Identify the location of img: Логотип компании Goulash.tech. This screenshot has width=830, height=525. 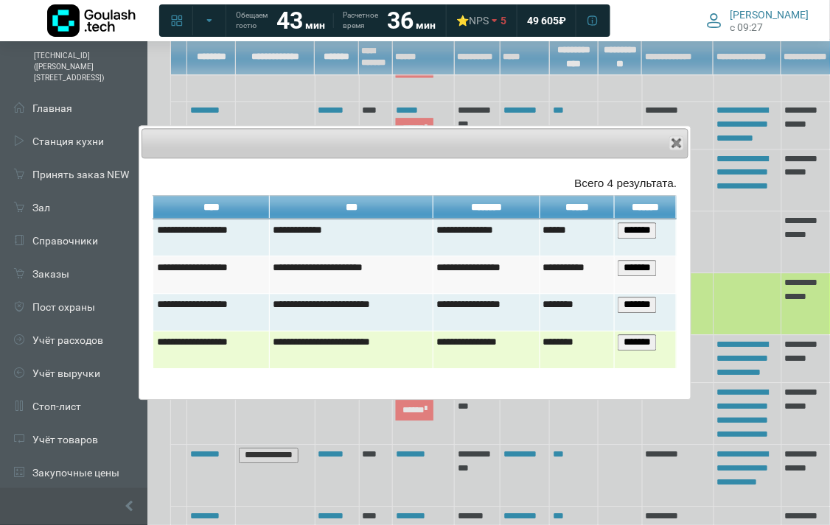
(91, 21).